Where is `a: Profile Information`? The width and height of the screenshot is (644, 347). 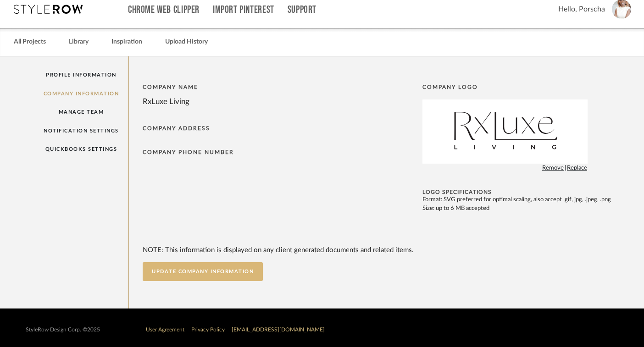 a: Profile Information is located at coordinates (81, 75).